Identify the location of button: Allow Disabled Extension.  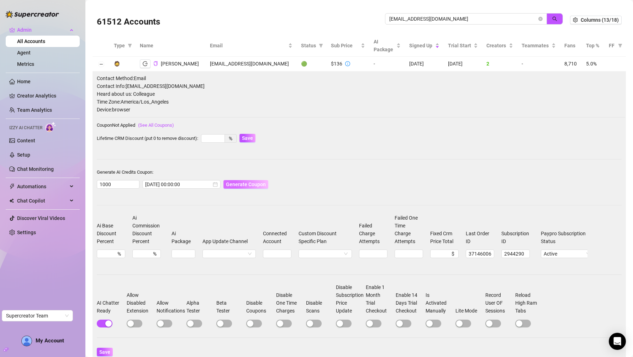
(134, 323).